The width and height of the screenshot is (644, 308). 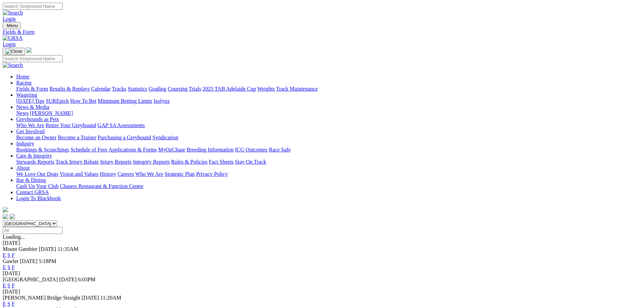 What do you see at coordinates (133, 150) in the screenshot?
I see `a: Applications & Forms` at bounding box center [133, 150].